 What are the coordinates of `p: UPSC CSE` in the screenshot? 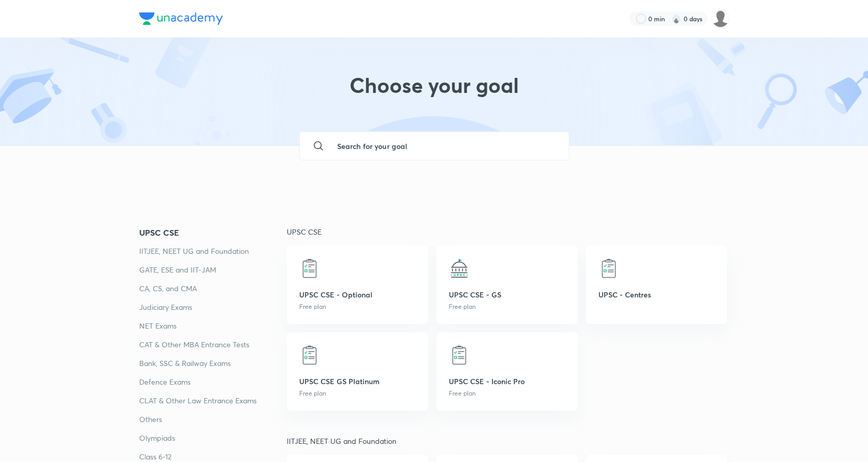 It's located at (508, 231).